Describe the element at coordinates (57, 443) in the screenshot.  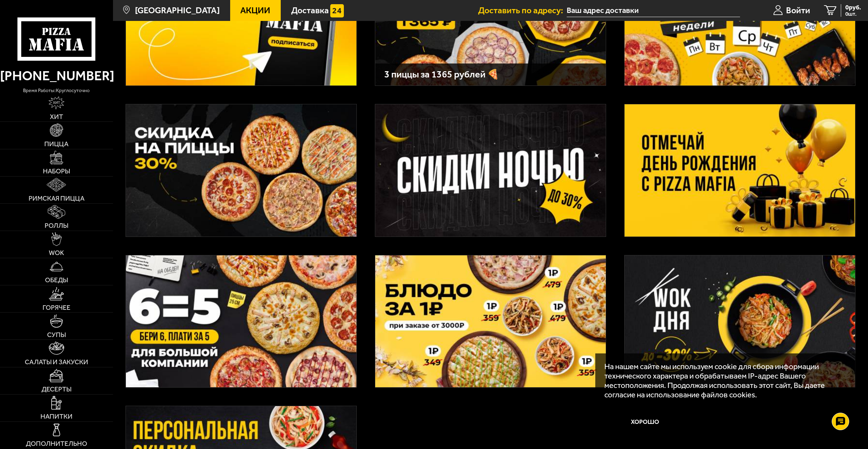
I see `span: Дополнительно` at that location.